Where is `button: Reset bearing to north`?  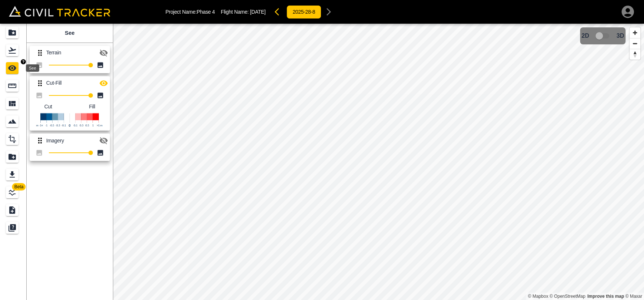 button: Reset bearing to north is located at coordinates (635, 54).